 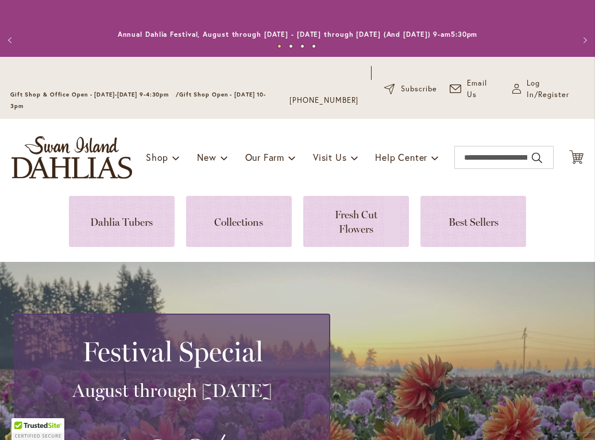 What do you see at coordinates (410, 89) in the screenshot?
I see `a: Subscribe` at bounding box center [410, 89].